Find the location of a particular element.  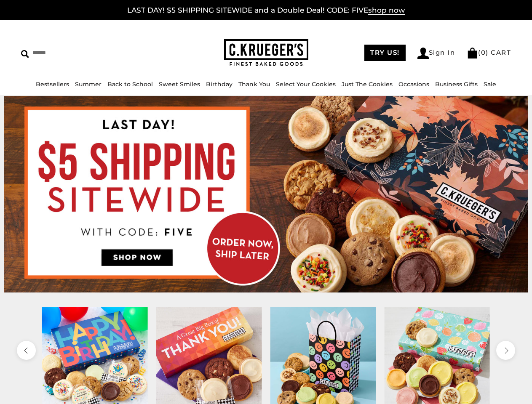

a: Sweet Smiles is located at coordinates (179, 84).